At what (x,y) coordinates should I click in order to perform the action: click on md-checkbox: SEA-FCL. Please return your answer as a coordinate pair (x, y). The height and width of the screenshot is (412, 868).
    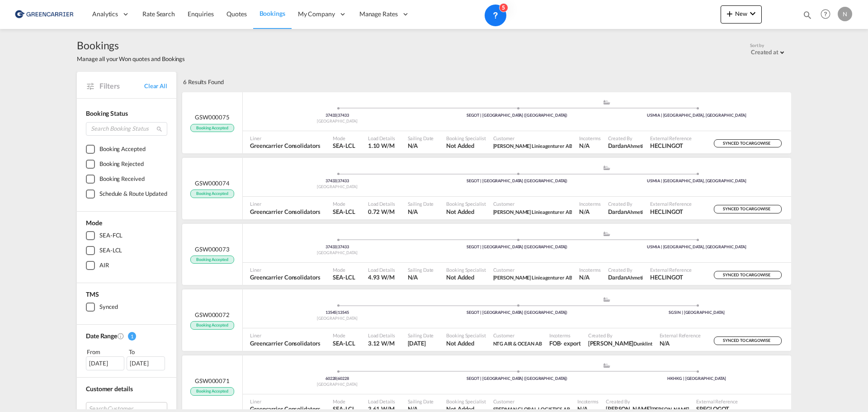
    Looking at the image, I should click on (127, 236).